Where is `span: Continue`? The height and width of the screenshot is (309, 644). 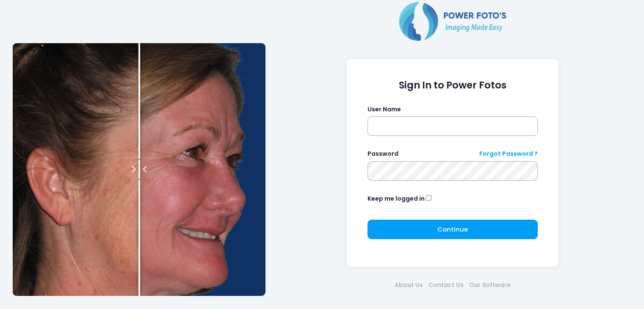
span: Continue is located at coordinates (453, 229).